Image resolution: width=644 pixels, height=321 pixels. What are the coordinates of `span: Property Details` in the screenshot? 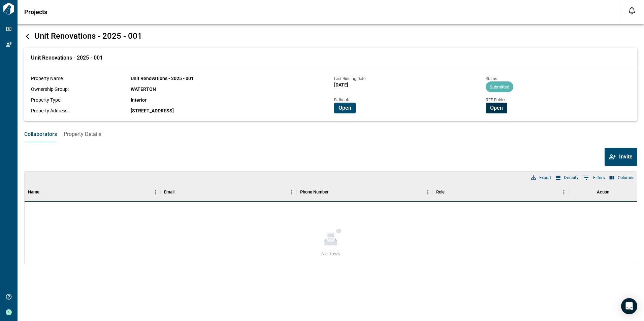 It's located at (82, 134).